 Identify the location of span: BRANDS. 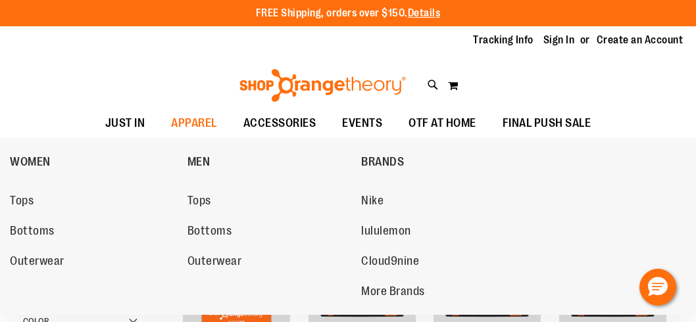
(382, 163).